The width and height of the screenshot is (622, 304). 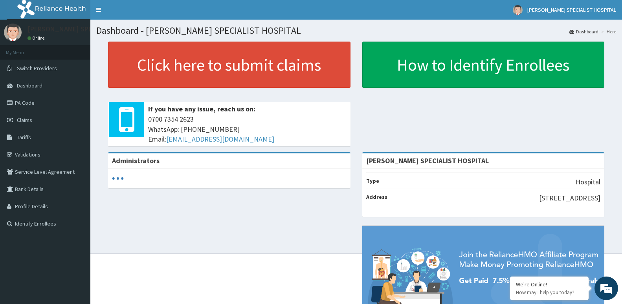 What do you see at coordinates (135, 161) in the screenshot?
I see `b: Administrators` at bounding box center [135, 161].